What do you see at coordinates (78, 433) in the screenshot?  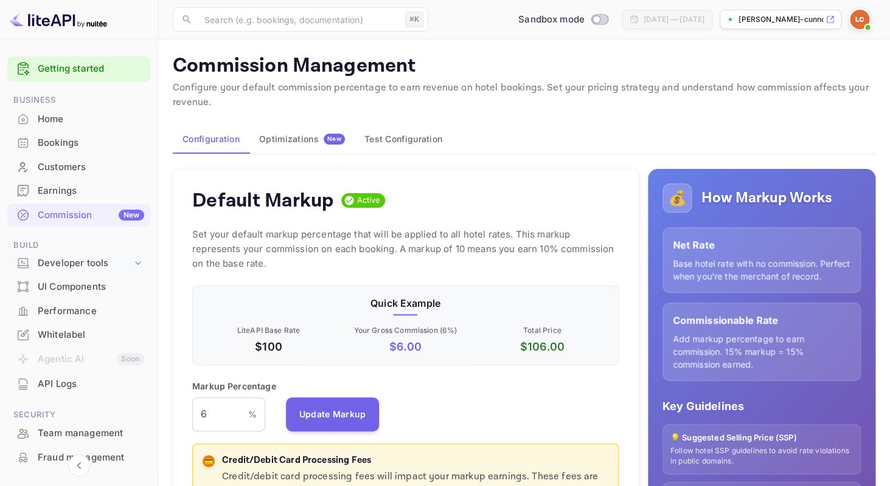 I see `a: Team management` at bounding box center [78, 433].